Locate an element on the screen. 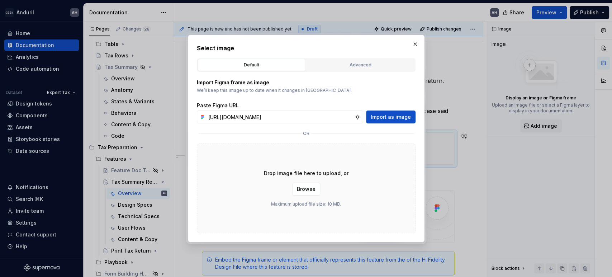 The image size is (612, 277). button: Import as image is located at coordinates (391, 117).